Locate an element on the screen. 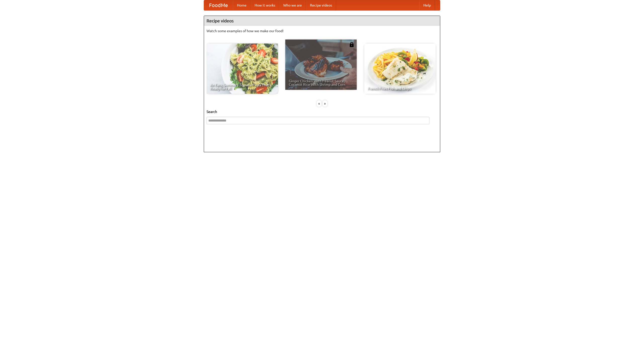 The height and width of the screenshot is (356, 644). h5: Search is located at coordinates (322, 111).